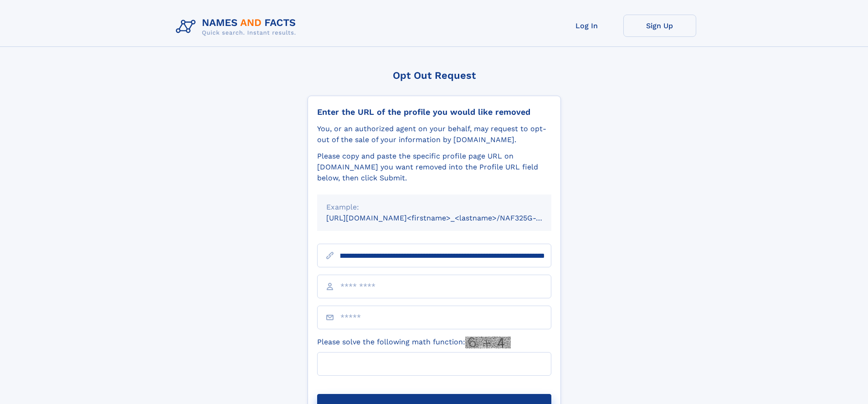 The height and width of the screenshot is (404, 868). I want to click on div: You, or an authorized agent on your behalf, may request to opt-out of the sale of your informatio..., so click(434, 134).